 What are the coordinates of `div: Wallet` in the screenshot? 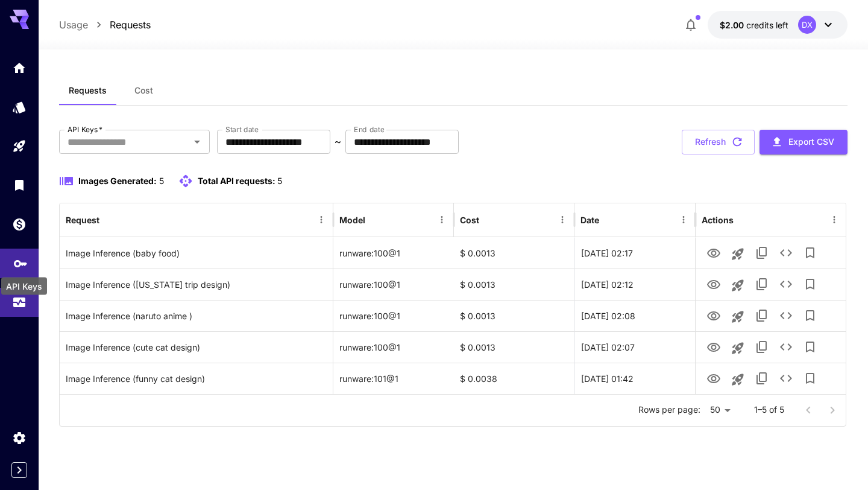 It's located at (19, 224).